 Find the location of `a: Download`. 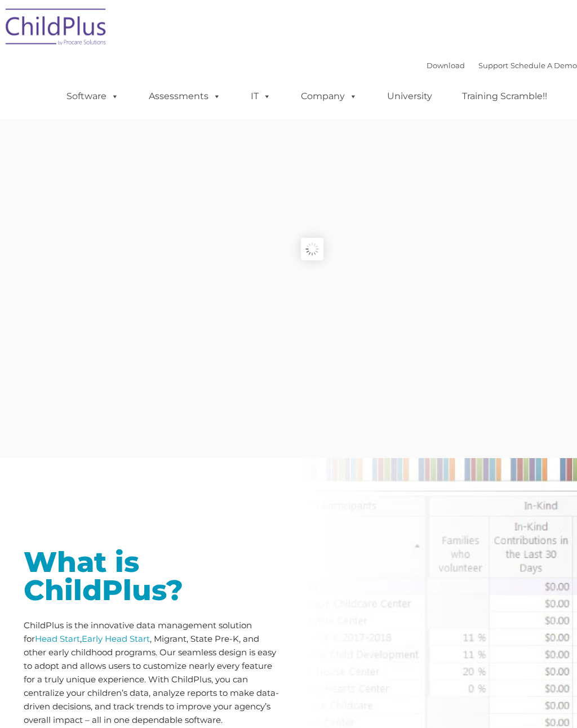

a: Download is located at coordinates (445, 65).